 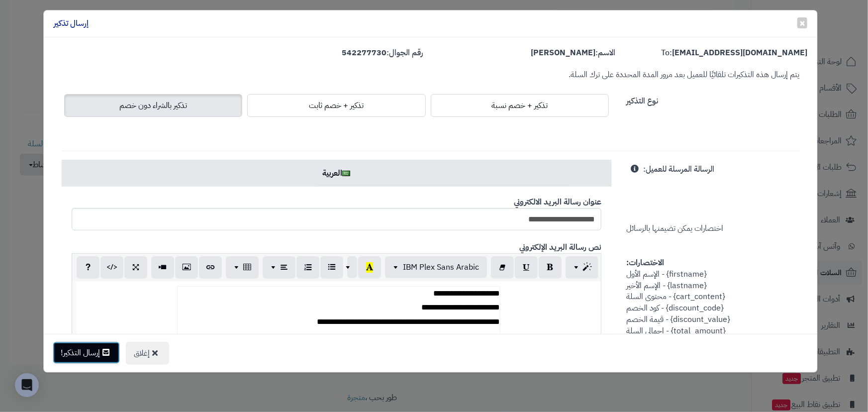 I want to click on div: Open Intercom Messenger, so click(x=27, y=385).